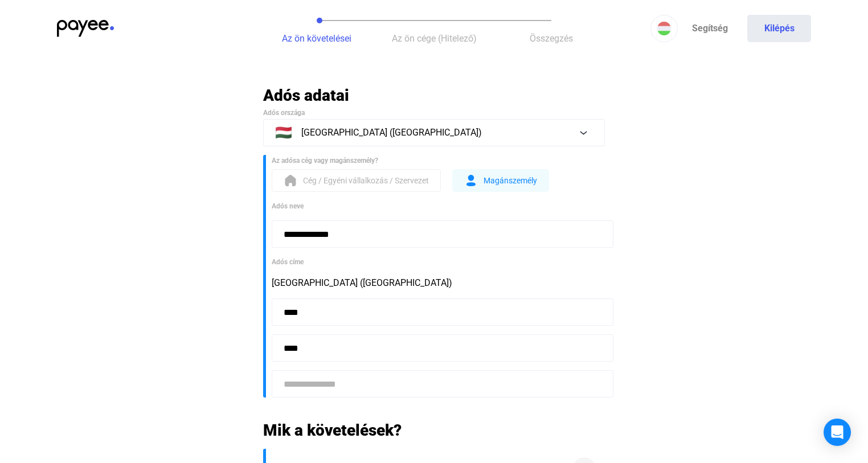  I want to click on button: form-indMagánszemély, so click(500, 180).